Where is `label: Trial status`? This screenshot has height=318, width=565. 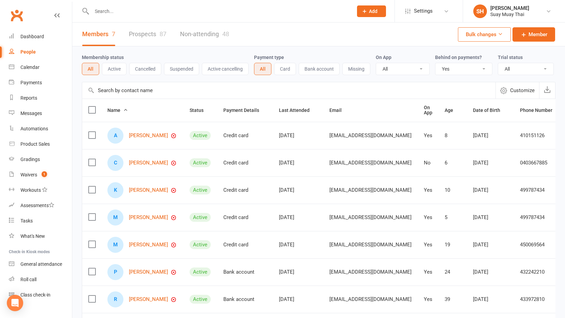 label: Trial status is located at coordinates (510, 57).